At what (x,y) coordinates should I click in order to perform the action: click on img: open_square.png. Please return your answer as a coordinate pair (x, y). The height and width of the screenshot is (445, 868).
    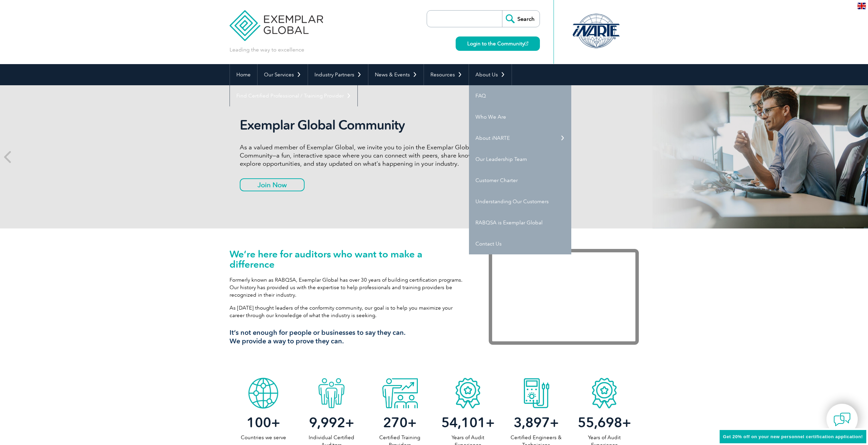
    Looking at the image, I should click on (527, 44).